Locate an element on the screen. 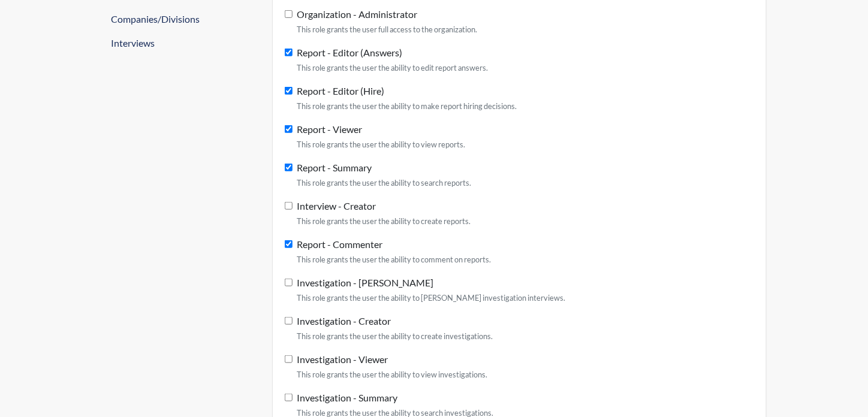 This screenshot has width=868, height=417. small: This role grants the user the ability to create investigations. is located at coordinates (395, 337).